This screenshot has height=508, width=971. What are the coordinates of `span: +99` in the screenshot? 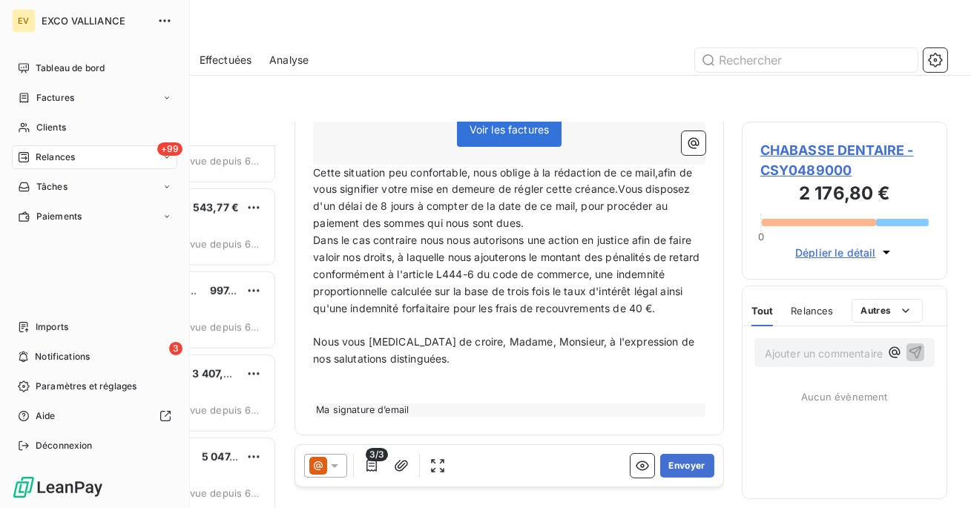 It's located at (170, 149).